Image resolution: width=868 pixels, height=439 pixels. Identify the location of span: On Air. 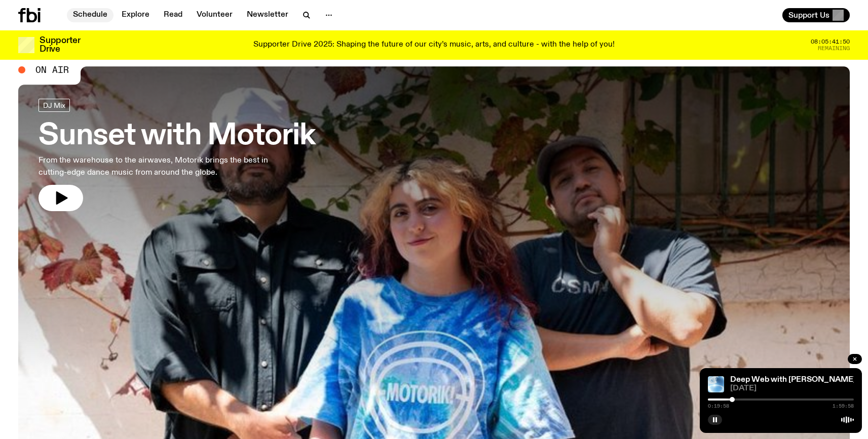
(52, 70).